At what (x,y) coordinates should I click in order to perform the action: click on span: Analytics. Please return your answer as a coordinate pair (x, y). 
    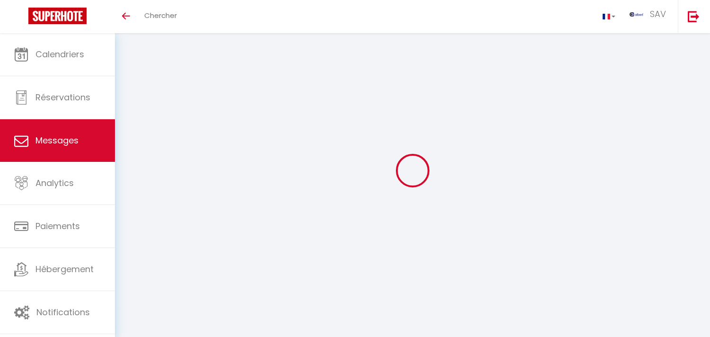
    Looking at the image, I should click on (54, 183).